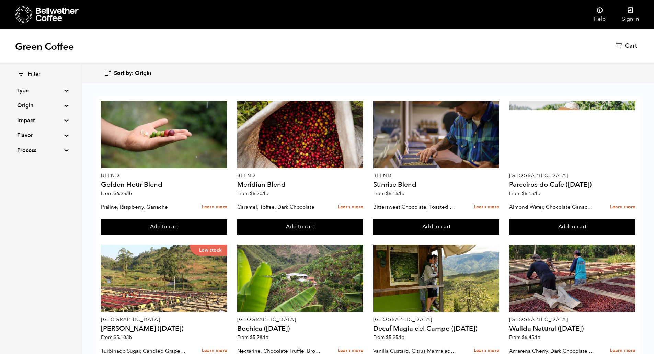 The image size is (654, 354). Describe the element at coordinates (41, 105) in the screenshot. I see `summary: Origin` at that location.